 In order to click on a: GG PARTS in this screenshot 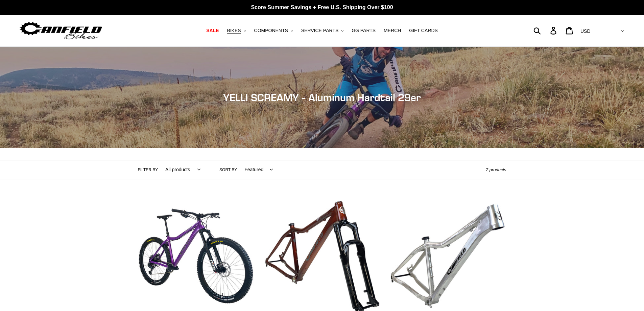, I will do `click(363, 31)`.